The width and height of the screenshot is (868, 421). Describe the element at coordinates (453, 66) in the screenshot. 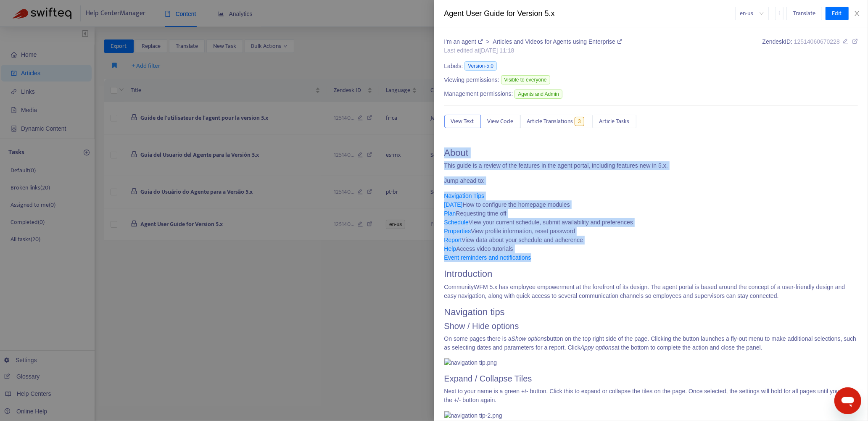

I see `span: Labels:` at that location.